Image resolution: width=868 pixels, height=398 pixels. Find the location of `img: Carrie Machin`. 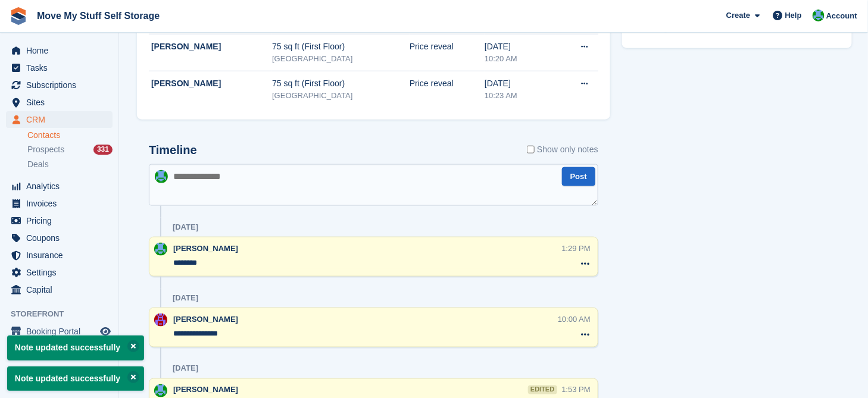

img: Carrie Machin is located at coordinates (161, 320).